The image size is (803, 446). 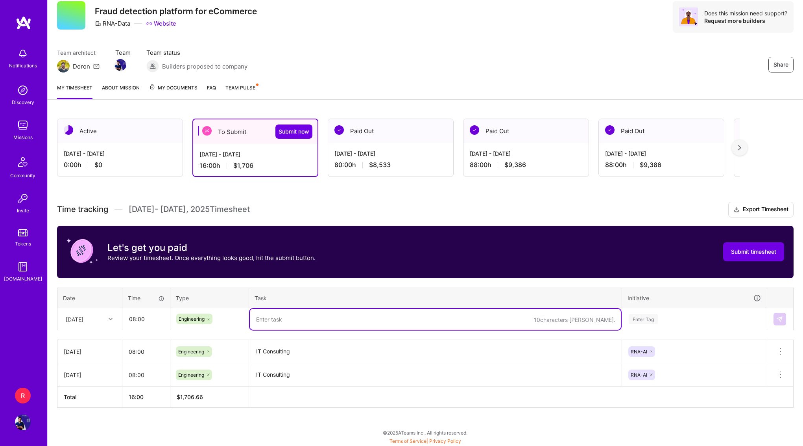 What do you see at coordinates (754, 252) in the screenshot?
I see `button: Submit timesheet` at bounding box center [754, 252].